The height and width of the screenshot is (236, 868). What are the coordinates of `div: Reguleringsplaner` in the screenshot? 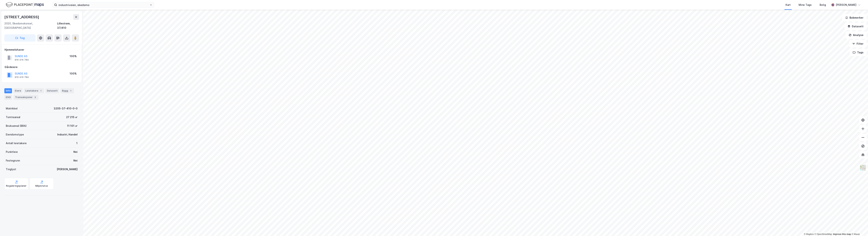 It's located at (16, 186).